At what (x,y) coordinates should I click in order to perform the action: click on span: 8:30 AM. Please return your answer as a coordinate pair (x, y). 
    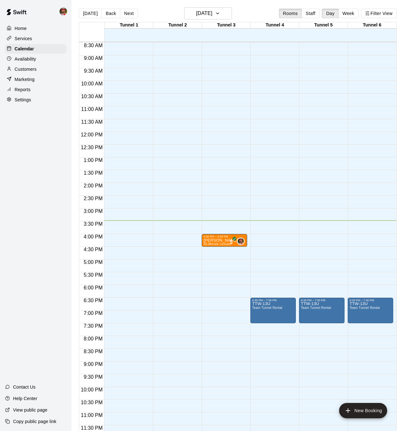
    Looking at the image, I should click on (93, 45).